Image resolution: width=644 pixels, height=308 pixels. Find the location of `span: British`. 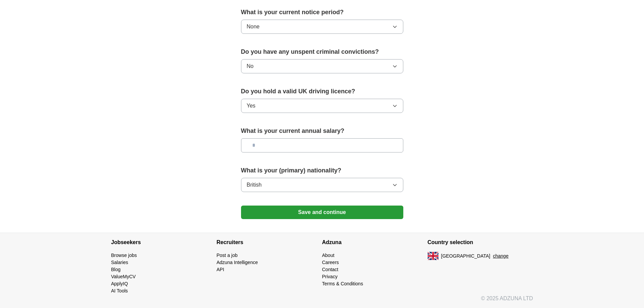

span: British is located at coordinates (254, 185).